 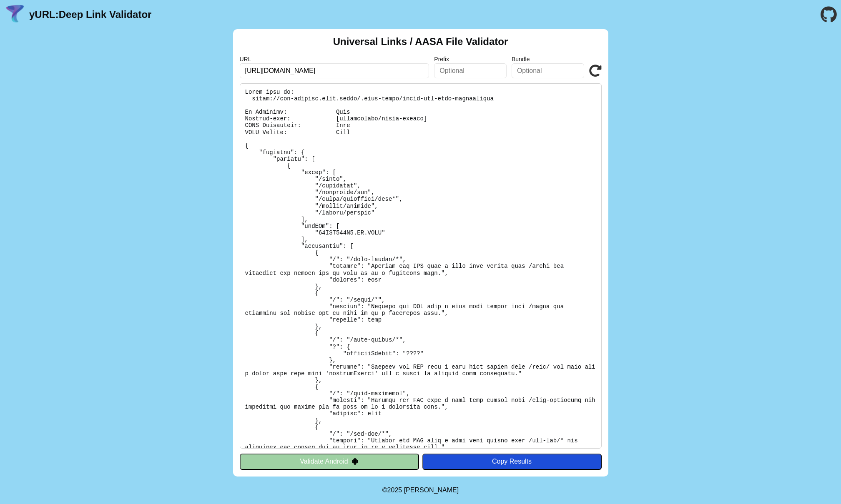 I want to click on label: Prefix, so click(x=470, y=59).